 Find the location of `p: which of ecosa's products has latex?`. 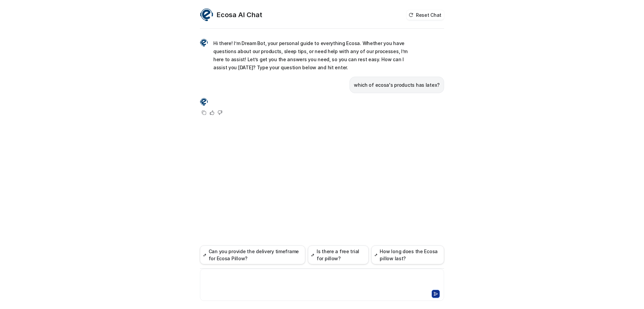

p: which of ecosa's products has latex? is located at coordinates (397, 85).